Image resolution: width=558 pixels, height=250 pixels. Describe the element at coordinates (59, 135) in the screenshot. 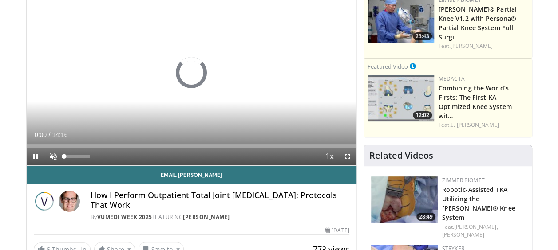

I see `span: 14:16` at that location.